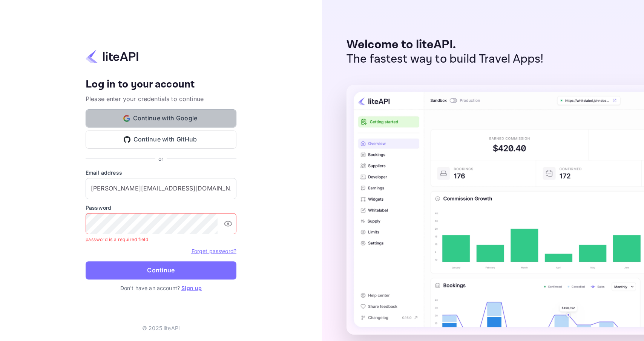 This screenshot has height=341, width=644. What do you see at coordinates (112, 56) in the screenshot?
I see `img: liteapi` at bounding box center [112, 56].